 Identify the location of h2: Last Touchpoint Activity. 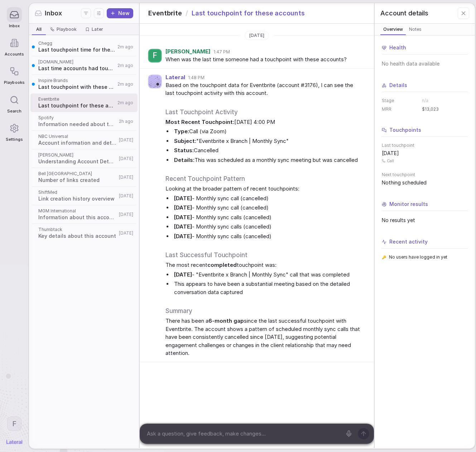
(264, 112).